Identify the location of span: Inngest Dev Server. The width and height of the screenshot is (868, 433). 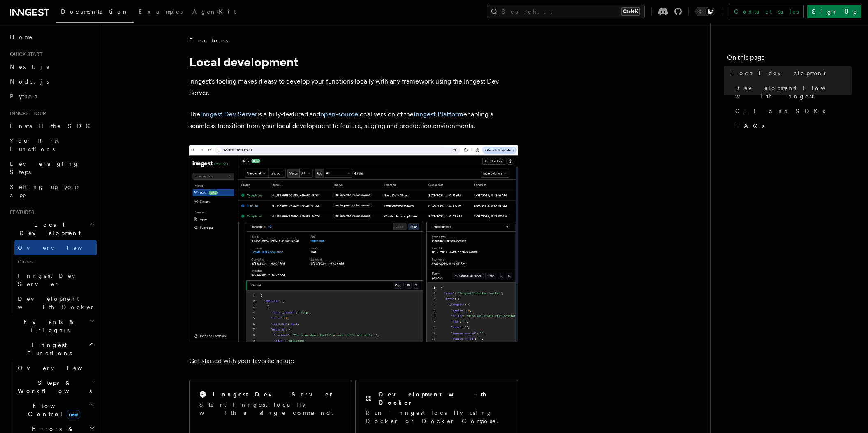
(52, 280).